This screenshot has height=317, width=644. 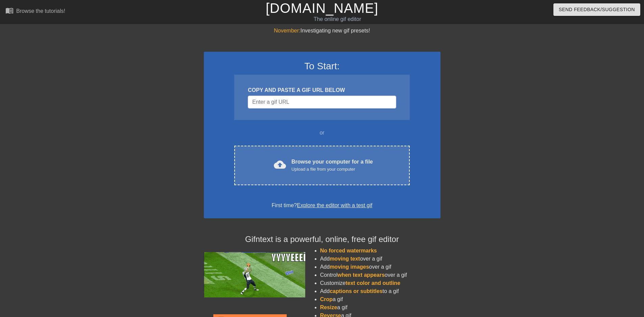 What do you see at coordinates (326, 299) in the screenshot?
I see `span: Crop` at bounding box center [326, 299].